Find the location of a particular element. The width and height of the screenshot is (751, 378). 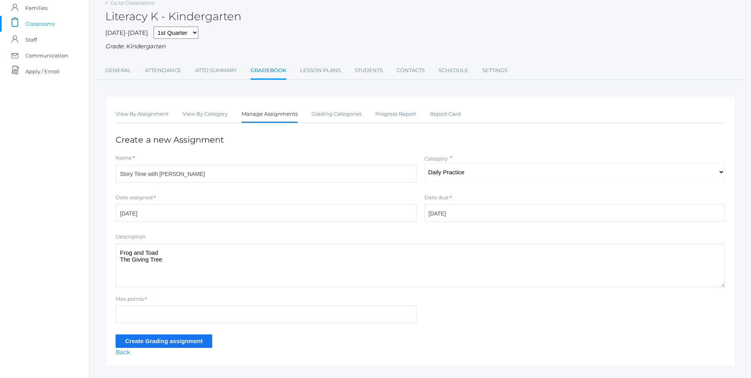

a: Attd Summary is located at coordinates (216, 71).